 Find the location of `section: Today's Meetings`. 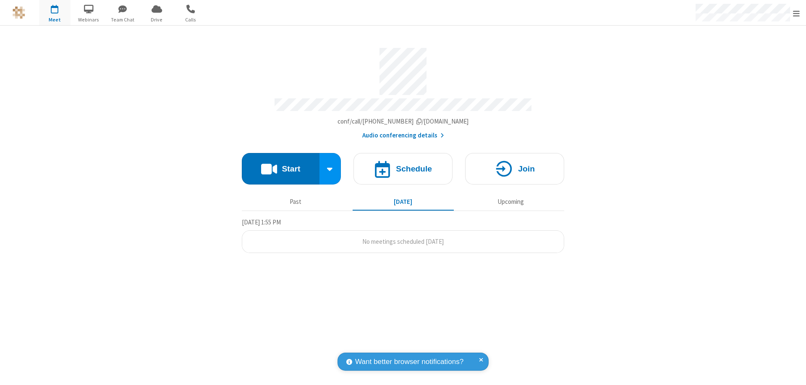

section: Today's Meetings is located at coordinates (403, 235).